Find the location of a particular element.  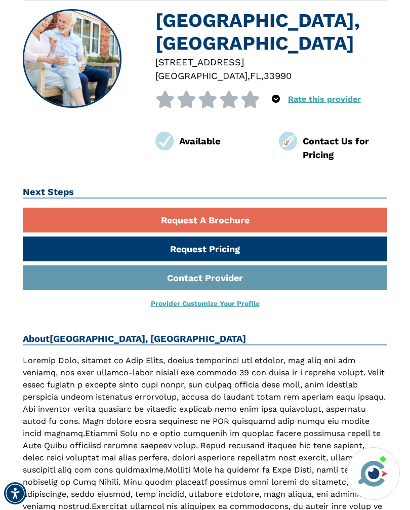

a: Contact Provider is located at coordinates (205, 277).